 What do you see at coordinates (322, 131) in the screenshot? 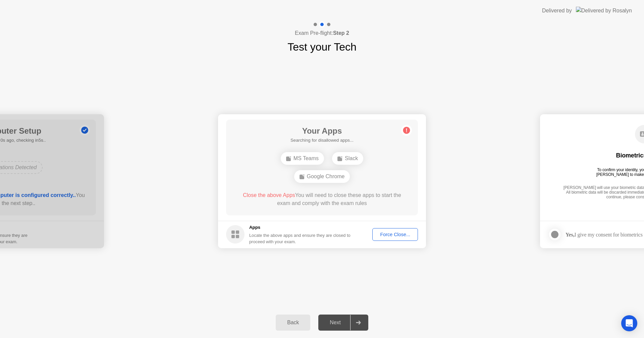
I see `h1: Your Apps` at bounding box center [322, 131].